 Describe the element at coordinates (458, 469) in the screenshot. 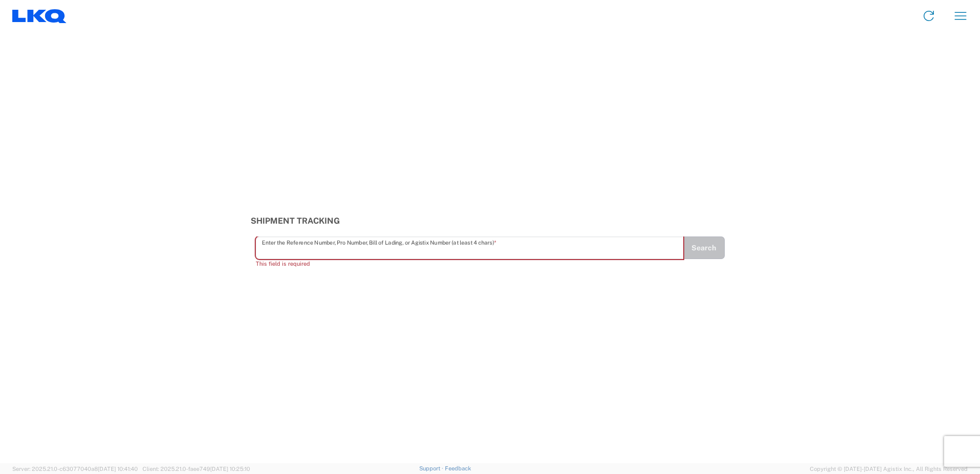

I see `a: Feedback` at that location.